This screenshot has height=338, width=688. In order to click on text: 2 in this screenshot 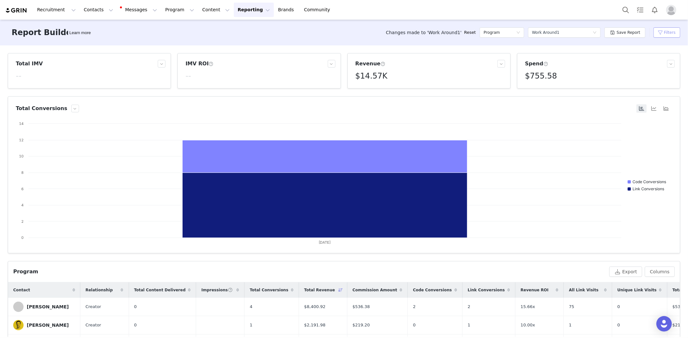, I will do `click(22, 222)`.